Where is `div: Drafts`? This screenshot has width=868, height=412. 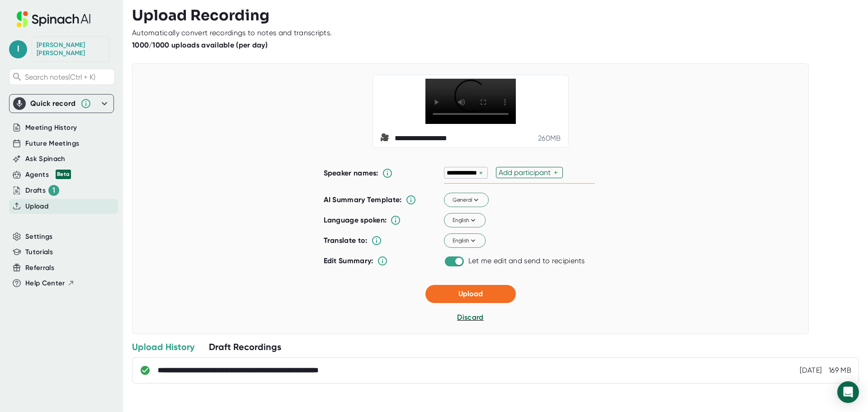 div: Drafts is located at coordinates (42, 191).